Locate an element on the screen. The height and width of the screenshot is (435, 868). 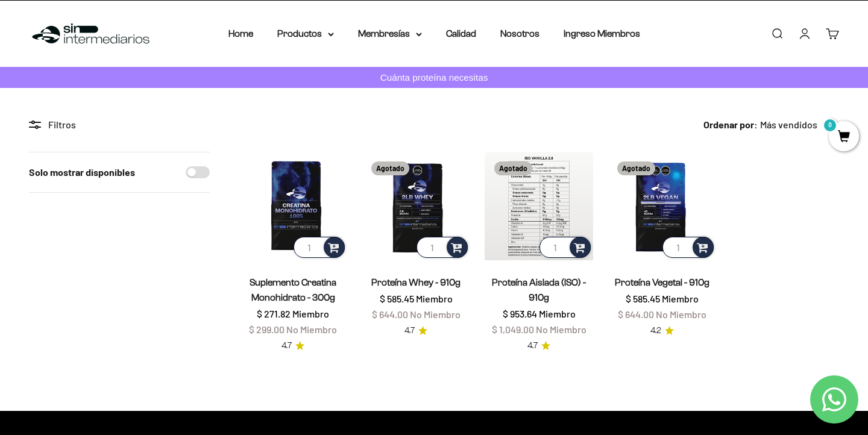
mark: 0 is located at coordinates (830, 125).